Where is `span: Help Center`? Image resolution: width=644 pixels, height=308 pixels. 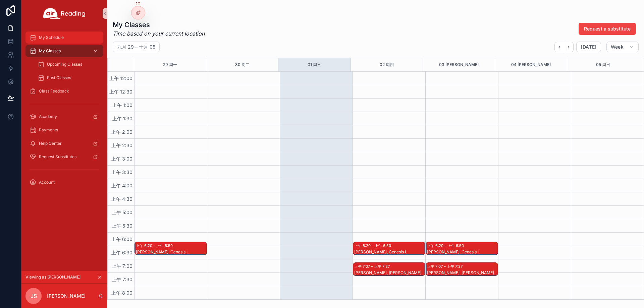
span: Help Center is located at coordinates (50, 144).